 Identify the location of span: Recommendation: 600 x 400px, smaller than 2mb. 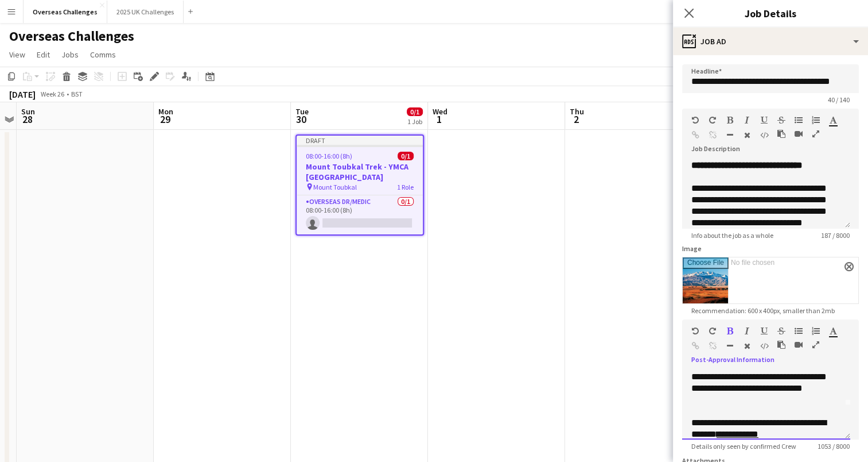
(763, 310).